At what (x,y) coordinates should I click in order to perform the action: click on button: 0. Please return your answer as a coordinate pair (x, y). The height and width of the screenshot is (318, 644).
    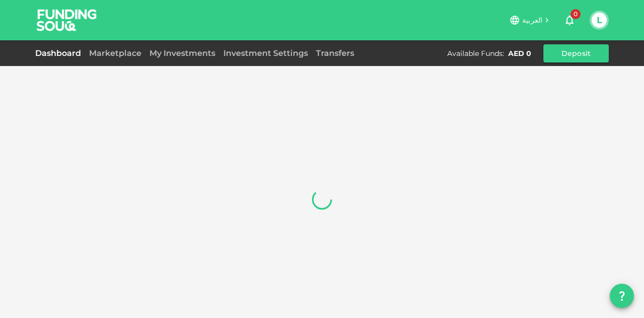
    Looking at the image, I should click on (570, 20).